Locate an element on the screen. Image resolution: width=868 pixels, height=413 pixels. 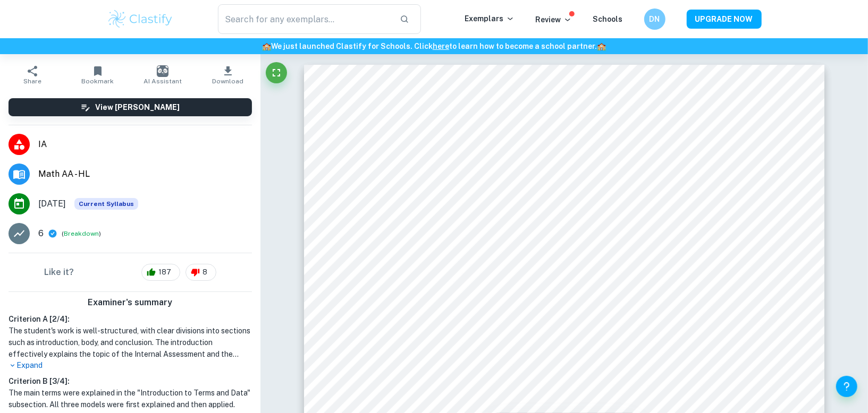
button: Help and Feedback is located at coordinates (847, 387).